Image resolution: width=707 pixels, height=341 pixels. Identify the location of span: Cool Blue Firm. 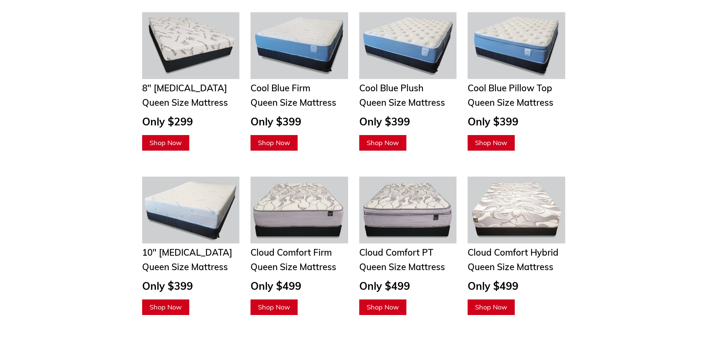
(280, 88).